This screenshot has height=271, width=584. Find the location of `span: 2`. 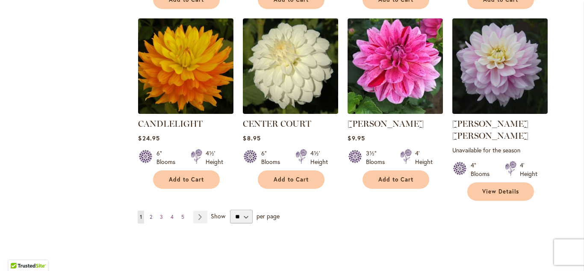

span: 2 is located at coordinates (151, 216).